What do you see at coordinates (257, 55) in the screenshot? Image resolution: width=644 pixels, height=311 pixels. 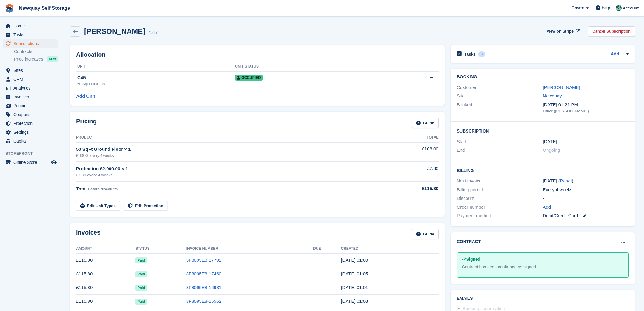 I see `h2: Allocation` at bounding box center [257, 55].